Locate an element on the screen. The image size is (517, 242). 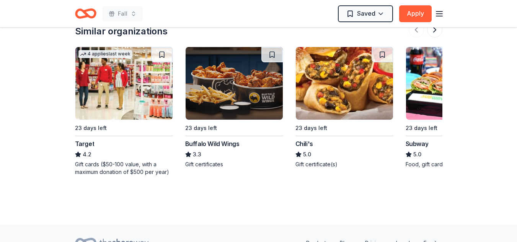
button: Saved is located at coordinates (366, 14).